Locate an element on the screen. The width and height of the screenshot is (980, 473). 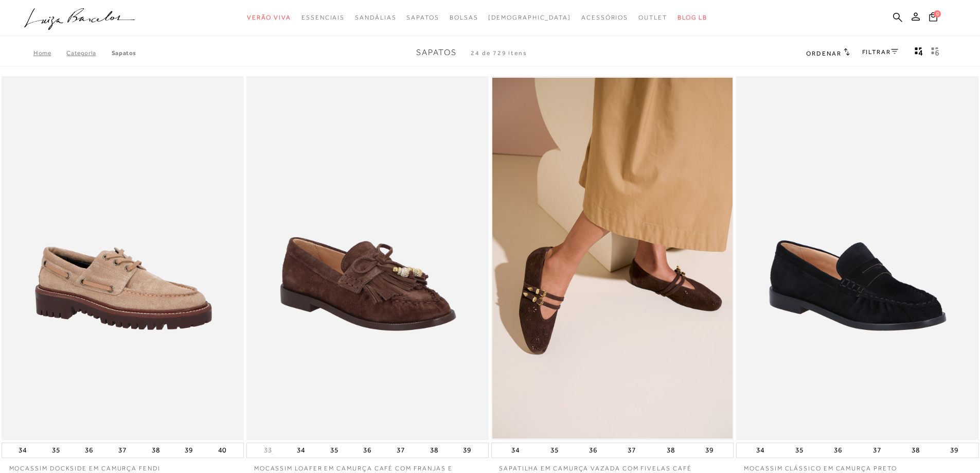
span: Essenciais is located at coordinates (323, 17).